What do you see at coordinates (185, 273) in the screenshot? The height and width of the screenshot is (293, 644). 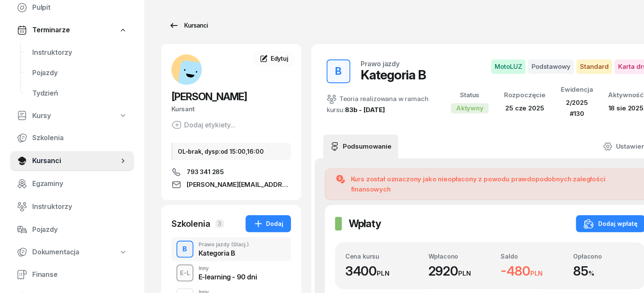 I see `div: E-L` at bounding box center [185, 273].